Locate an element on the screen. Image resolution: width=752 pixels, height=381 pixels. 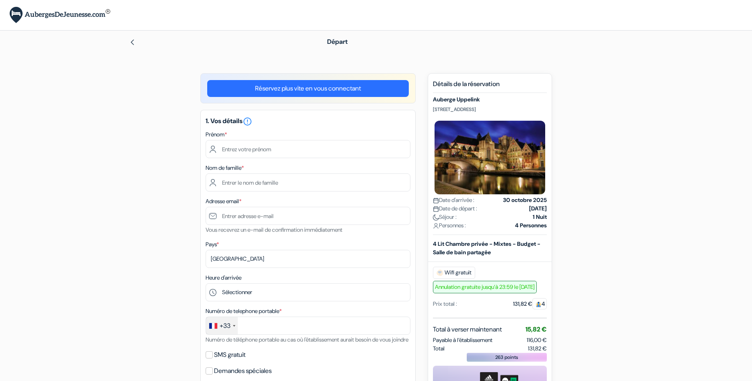
small: Numéro de téléphone portable au cas où l'établissement aurait besoin de vous joindre is located at coordinates (307, 340).